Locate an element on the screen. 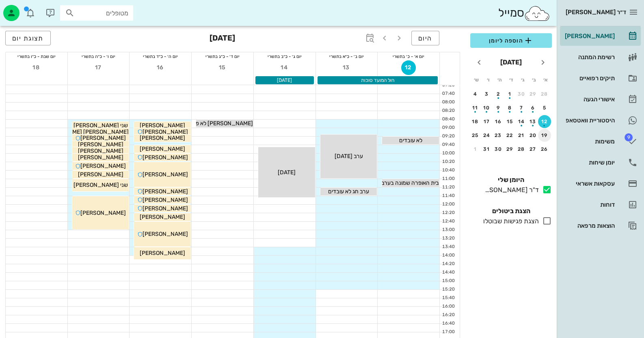 The height and width of the screenshot is (338, 644). div: 11 is located at coordinates (475, 108).